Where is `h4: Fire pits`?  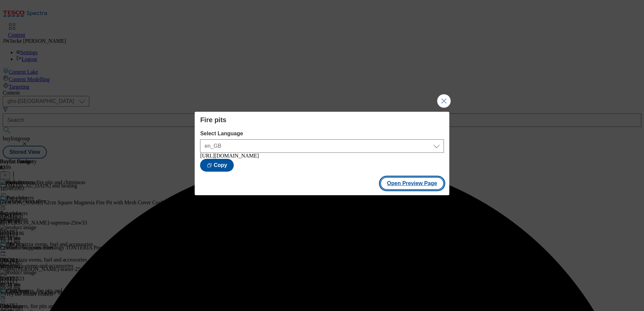
h4: Fire pits is located at coordinates (322, 120).